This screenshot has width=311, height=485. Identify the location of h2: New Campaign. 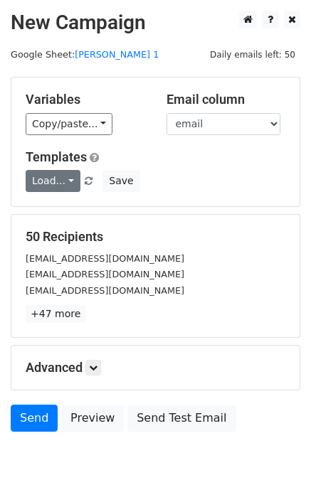
(155, 23).